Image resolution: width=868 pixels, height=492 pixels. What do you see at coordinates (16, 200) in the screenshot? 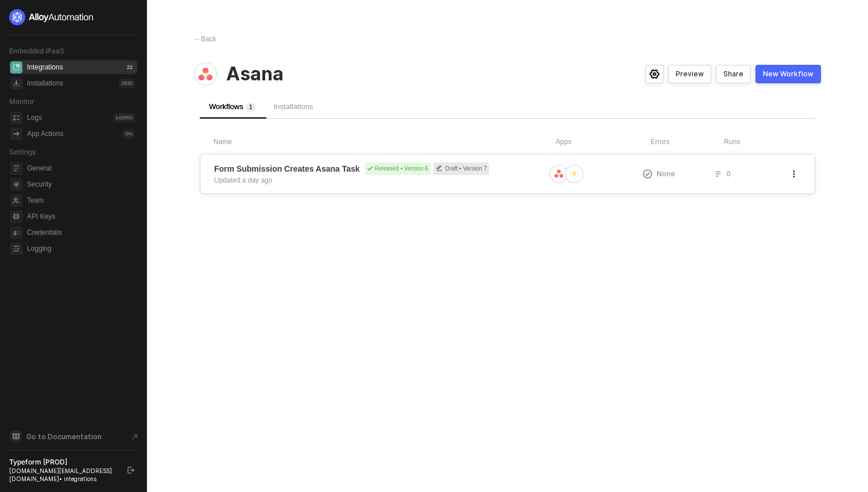
I see `span: team` at bounding box center [16, 200].